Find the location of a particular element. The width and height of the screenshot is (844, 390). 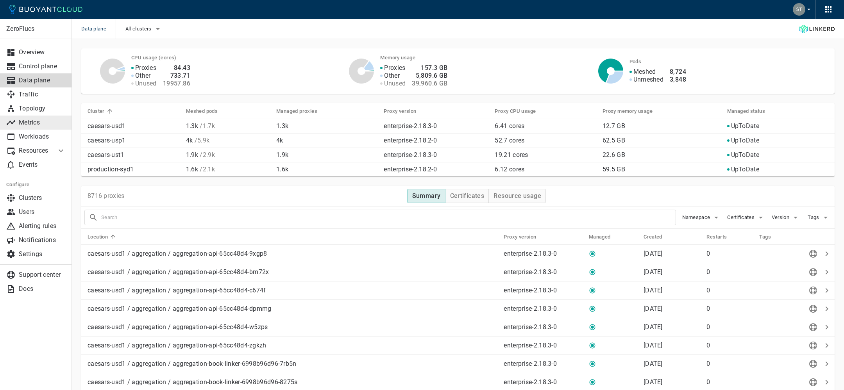

span: Proxy version is located at coordinates (525, 237).